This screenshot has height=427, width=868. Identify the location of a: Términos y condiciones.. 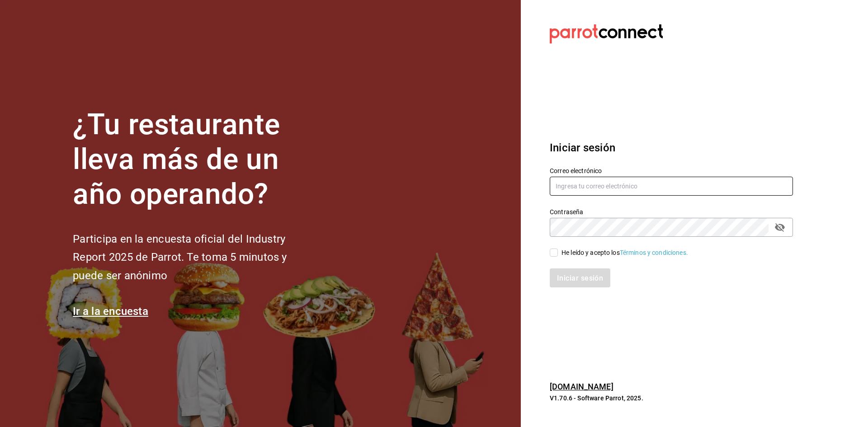
(654, 253).